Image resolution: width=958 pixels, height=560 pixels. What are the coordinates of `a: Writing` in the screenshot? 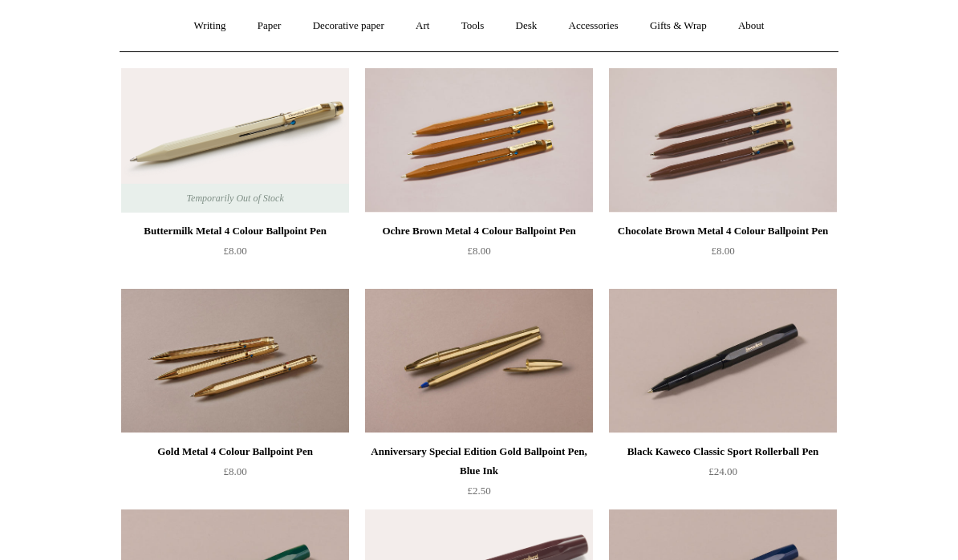 It's located at (210, 26).